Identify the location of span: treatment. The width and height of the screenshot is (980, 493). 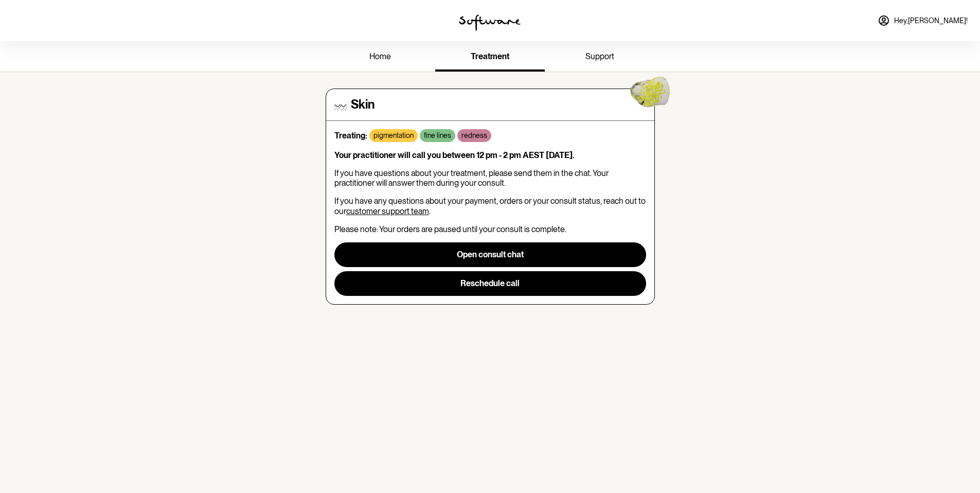
(490, 56).